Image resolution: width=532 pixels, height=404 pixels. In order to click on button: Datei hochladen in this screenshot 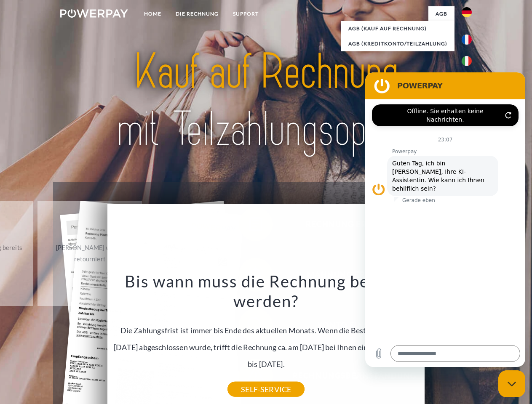, I will do `click(14, 281)`.